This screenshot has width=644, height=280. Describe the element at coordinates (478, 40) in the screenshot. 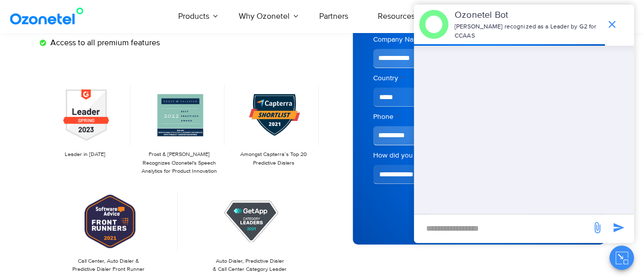

I see `label: Company Name` at that location.